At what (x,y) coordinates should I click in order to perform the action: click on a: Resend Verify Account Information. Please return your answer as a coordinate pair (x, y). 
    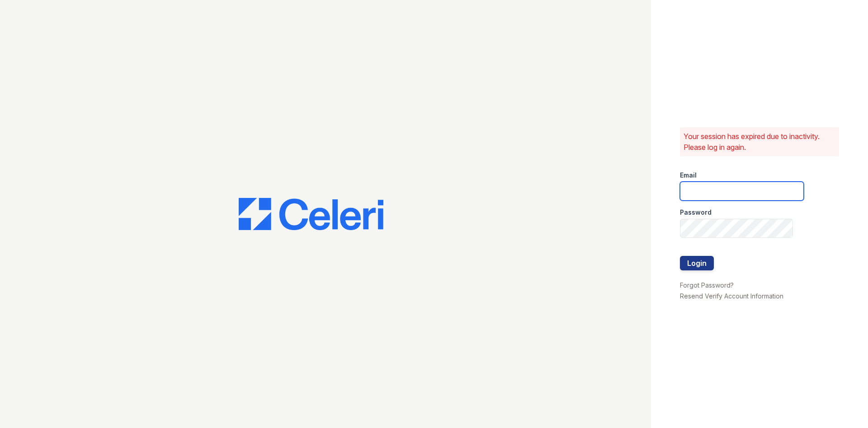
    Looking at the image, I should click on (732, 296).